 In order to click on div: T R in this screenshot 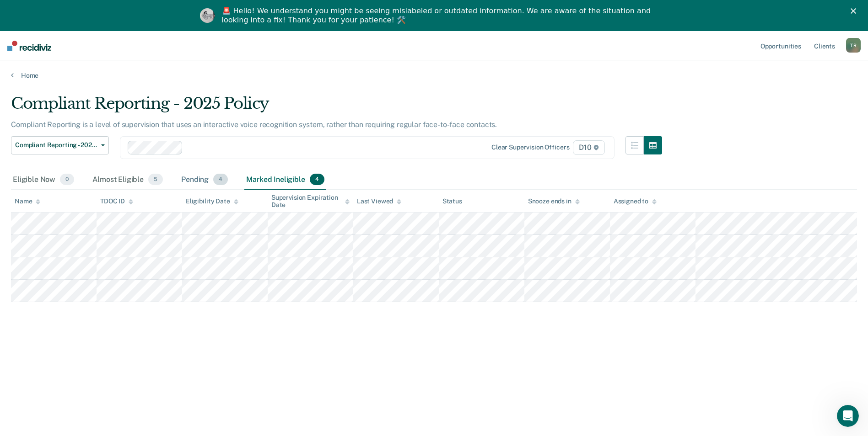, I will do `click(854, 46)`.